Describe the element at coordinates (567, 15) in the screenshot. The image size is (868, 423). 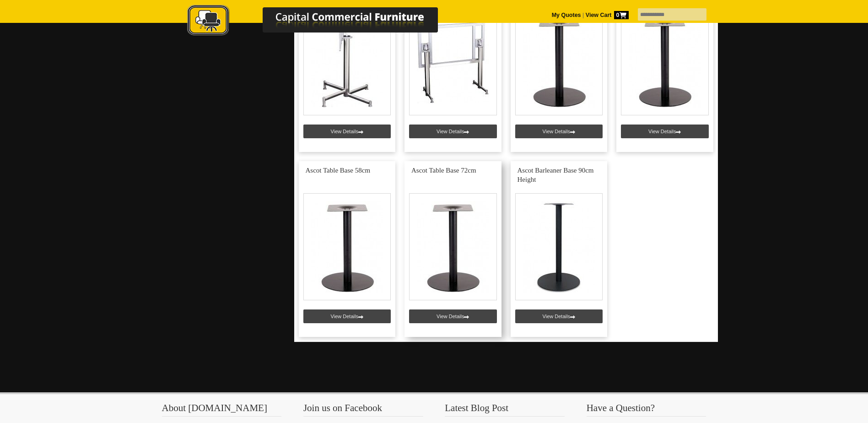
I see `a: My Quotes` at that location.